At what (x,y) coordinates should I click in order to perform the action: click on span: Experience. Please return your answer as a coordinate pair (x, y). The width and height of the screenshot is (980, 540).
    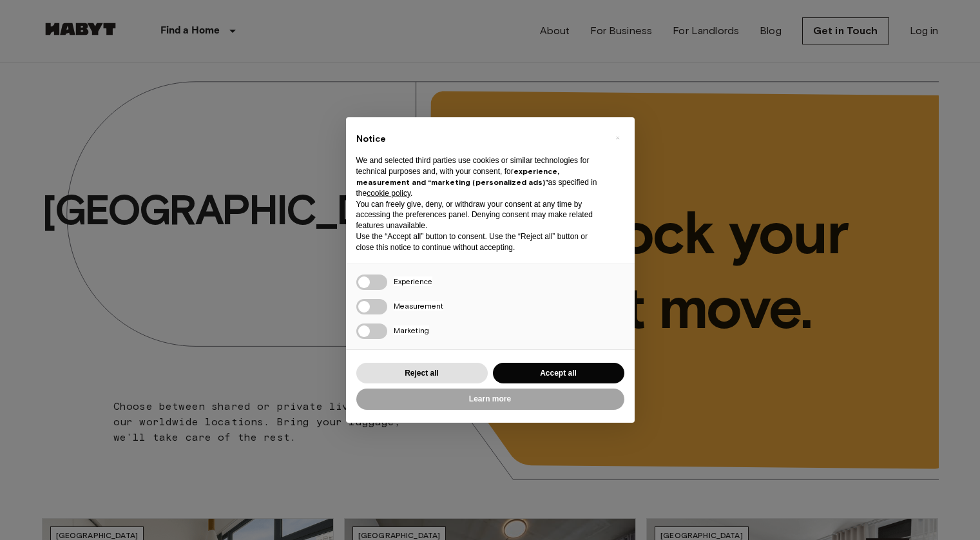
    Looking at the image, I should click on (413, 281).